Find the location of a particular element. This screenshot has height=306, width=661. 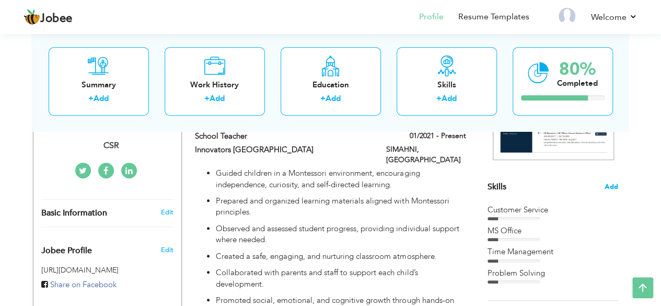

span: Jobee is located at coordinates (56, 19).